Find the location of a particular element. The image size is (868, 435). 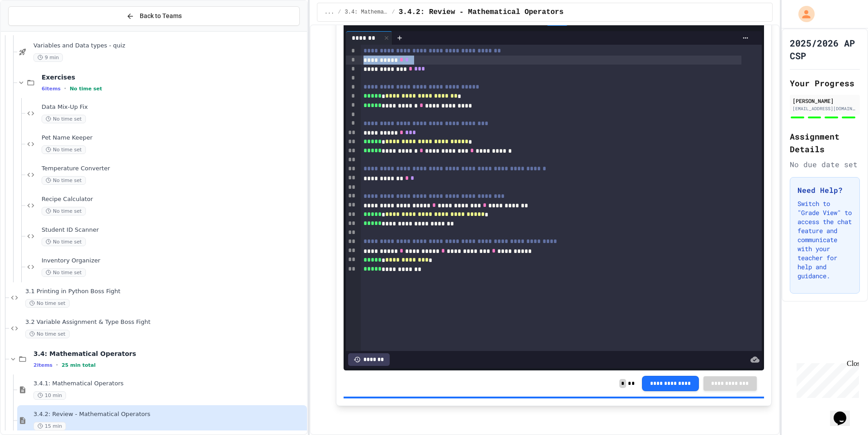

span: Exercises is located at coordinates (173, 77).